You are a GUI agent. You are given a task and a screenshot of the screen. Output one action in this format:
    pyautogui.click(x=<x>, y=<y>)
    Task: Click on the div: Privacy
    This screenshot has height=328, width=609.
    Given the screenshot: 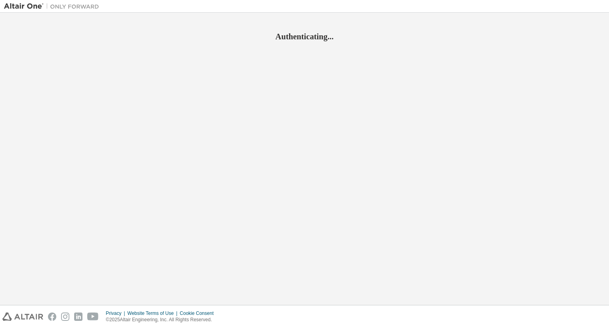 What is the action you would take?
    pyautogui.click(x=117, y=313)
    